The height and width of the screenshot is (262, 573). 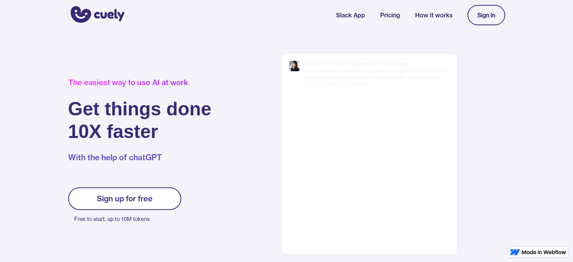 I want to click on a: Pricing, so click(x=390, y=15).